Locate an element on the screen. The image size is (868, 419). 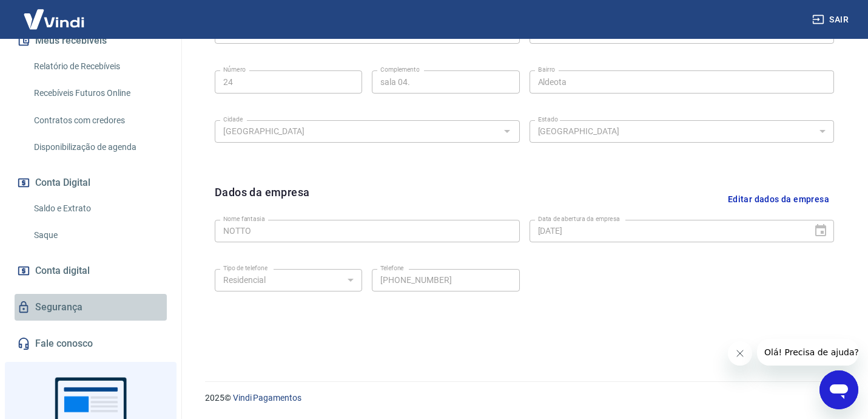
h6: Dados da empresa is located at coordinates (262, 199).